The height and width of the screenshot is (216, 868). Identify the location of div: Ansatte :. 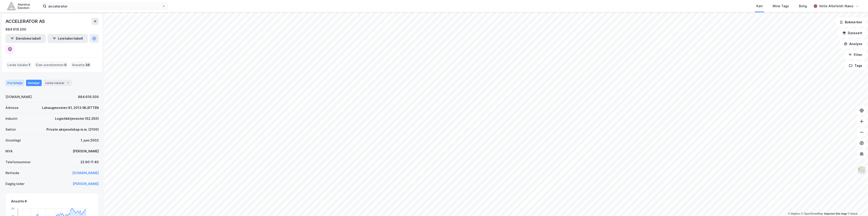
(81, 65).